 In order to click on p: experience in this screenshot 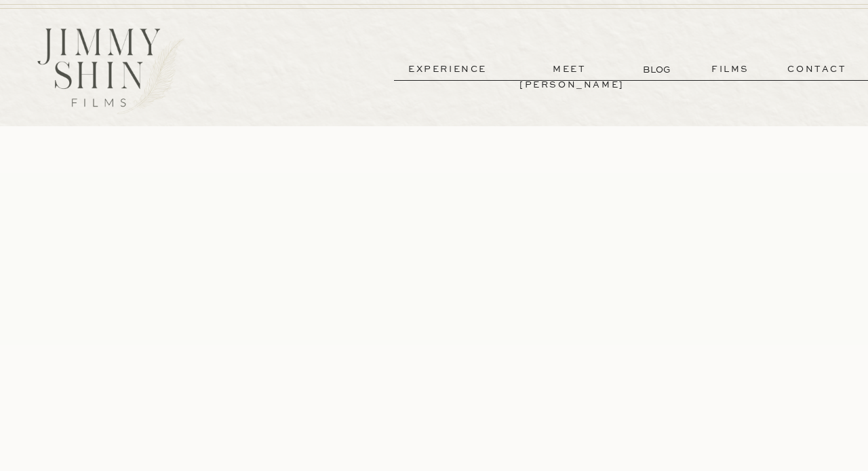, I will do `click(448, 69)`.